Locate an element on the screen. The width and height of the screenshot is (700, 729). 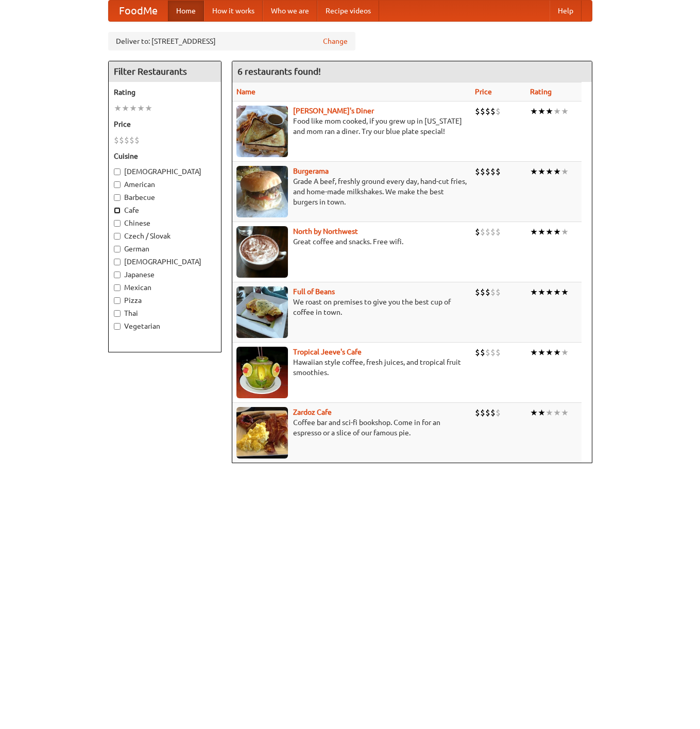
label: Thai is located at coordinates (165, 313).